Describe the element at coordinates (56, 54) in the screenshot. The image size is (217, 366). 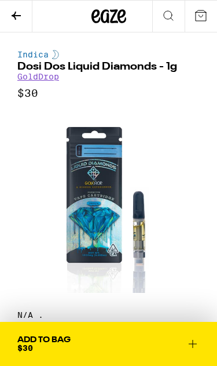
I see `img: indicaColor.svg` at that location.